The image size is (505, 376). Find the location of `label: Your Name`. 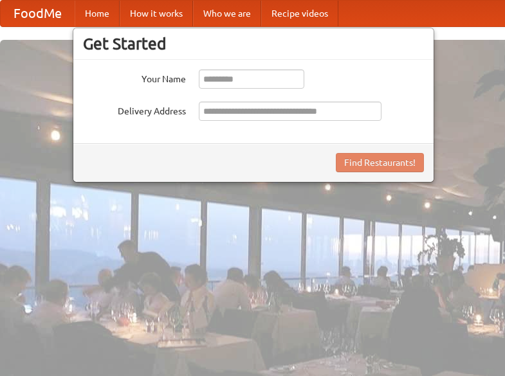

label: Your Name is located at coordinates (134, 77).